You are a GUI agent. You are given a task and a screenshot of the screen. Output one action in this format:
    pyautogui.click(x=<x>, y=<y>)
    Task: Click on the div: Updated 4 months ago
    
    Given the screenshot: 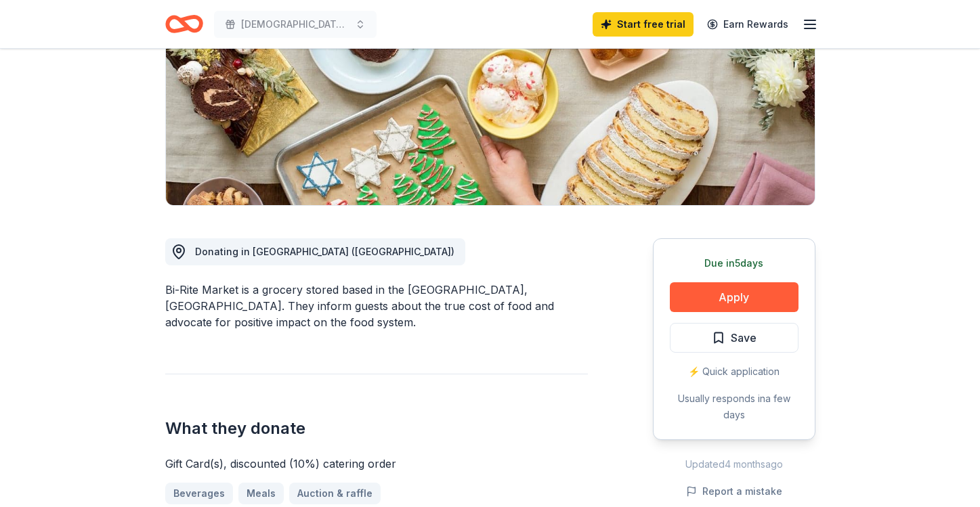 What is the action you would take?
    pyautogui.click(x=734, y=465)
    